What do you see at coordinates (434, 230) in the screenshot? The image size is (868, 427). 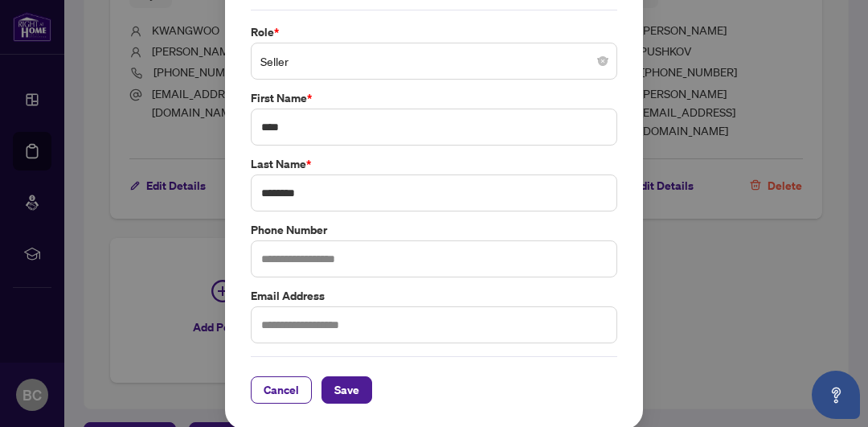 I see `label: Phone Number` at bounding box center [434, 230].